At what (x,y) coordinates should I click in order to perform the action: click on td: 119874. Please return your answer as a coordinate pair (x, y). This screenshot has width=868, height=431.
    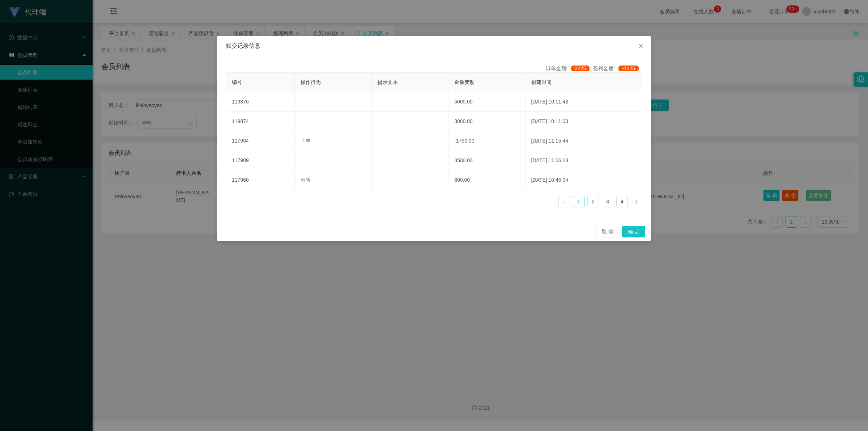
    Looking at the image, I should click on (261, 122).